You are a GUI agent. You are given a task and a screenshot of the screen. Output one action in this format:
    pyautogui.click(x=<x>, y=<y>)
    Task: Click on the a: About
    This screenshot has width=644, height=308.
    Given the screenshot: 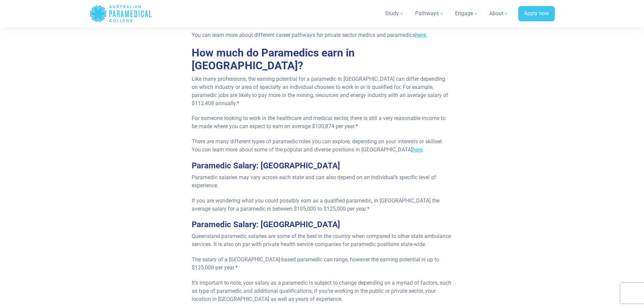 What is the action you would take?
    pyautogui.click(x=499, y=14)
    